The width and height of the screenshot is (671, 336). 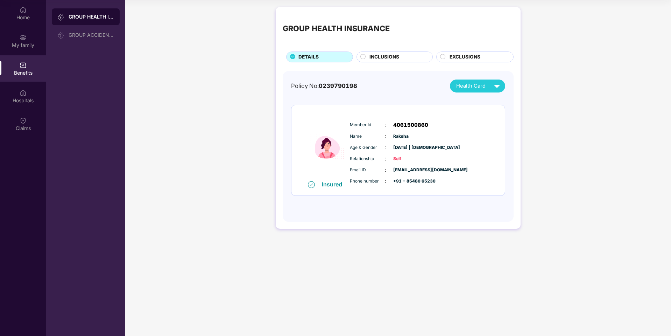 What do you see at coordinates (411, 136) in the screenshot?
I see `span: Raksha` at bounding box center [411, 136].